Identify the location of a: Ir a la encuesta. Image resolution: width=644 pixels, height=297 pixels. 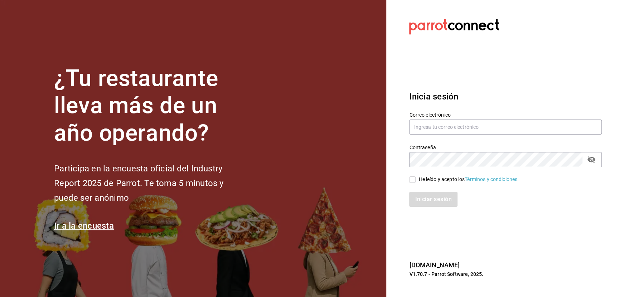
(84, 226).